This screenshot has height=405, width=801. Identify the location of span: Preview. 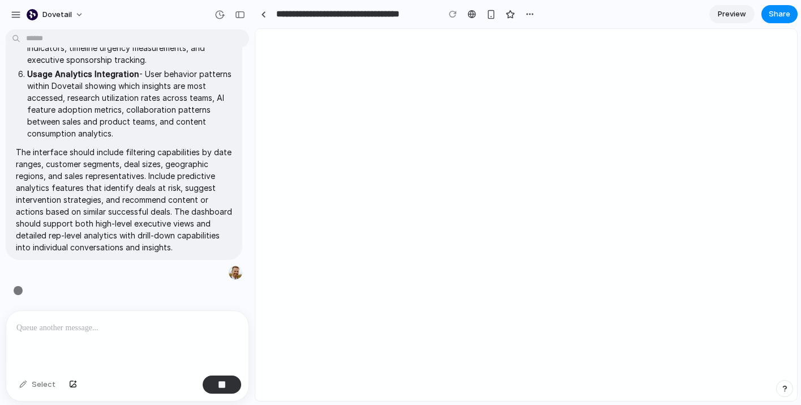
(732, 14).